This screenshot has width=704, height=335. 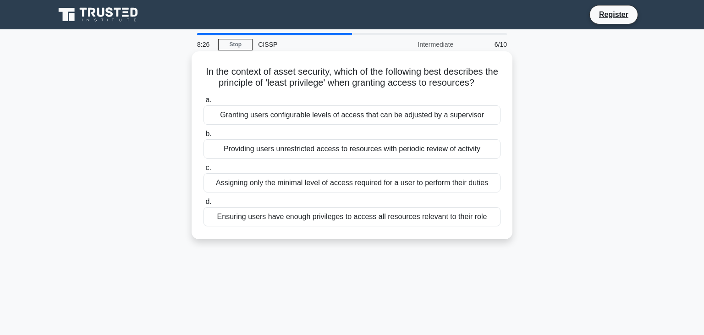 I want to click on div: Assigning only the minimal level of access required for a user to perform their duties, so click(x=352, y=183).